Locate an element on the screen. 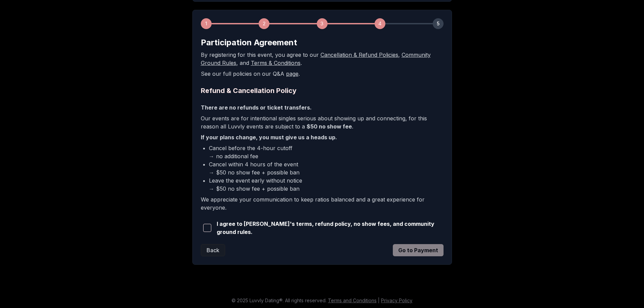 This screenshot has width=644, height=308. li: Cancel before the 4-hour cutoff → no additional fee is located at coordinates (326, 152).